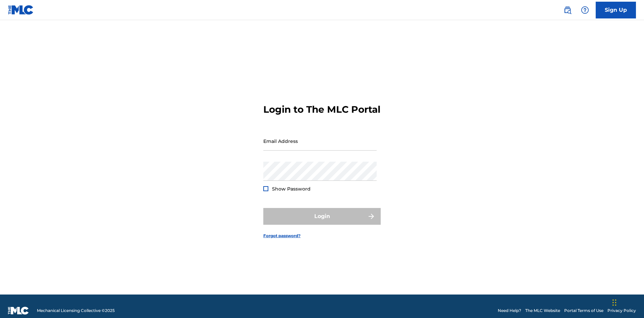  I want to click on h3: Login to The MLC Portal, so click(322, 110).